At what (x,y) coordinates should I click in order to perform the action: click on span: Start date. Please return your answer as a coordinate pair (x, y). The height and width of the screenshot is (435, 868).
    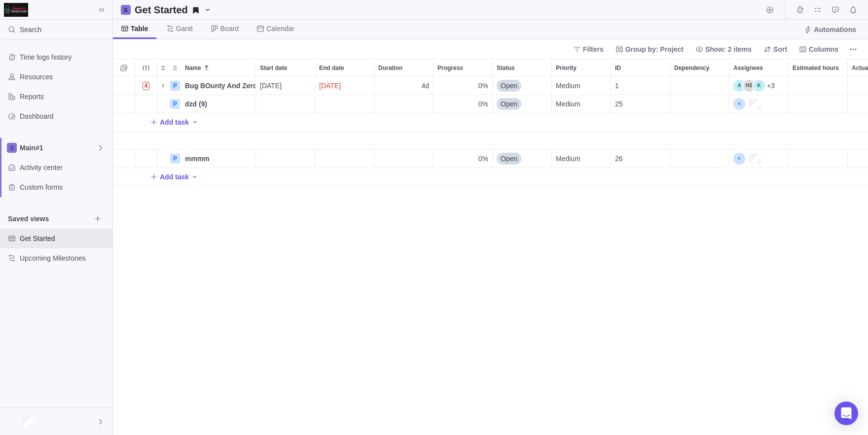
    Looking at the image, I should click on (273, 68).